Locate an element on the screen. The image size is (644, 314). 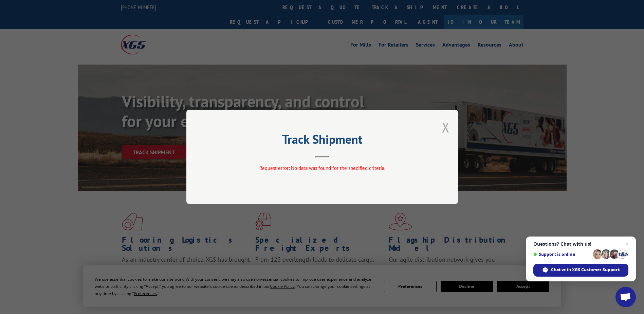
span: Request error: No data was found for the specified criteria. is located at coordinates (322, 168).